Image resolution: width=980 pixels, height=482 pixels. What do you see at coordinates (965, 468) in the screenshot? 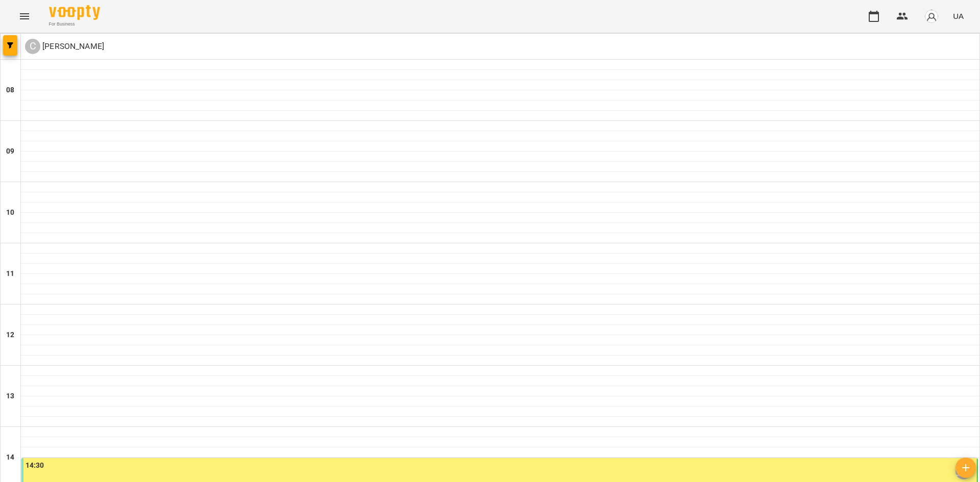
I see `button: Створити урок` at bounding box center [965, 468].